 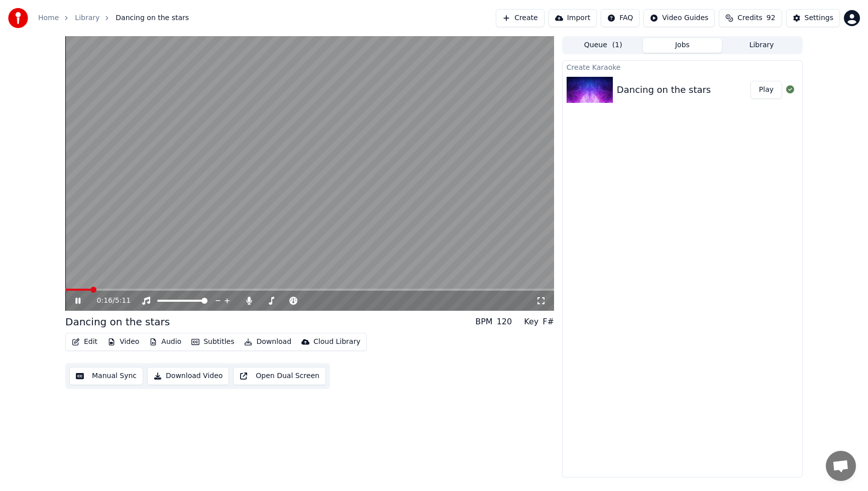 What do you see at coordinates (679, 18) in the screenshot?
I see `button: Video Guides` at bounding box center [679, 18].